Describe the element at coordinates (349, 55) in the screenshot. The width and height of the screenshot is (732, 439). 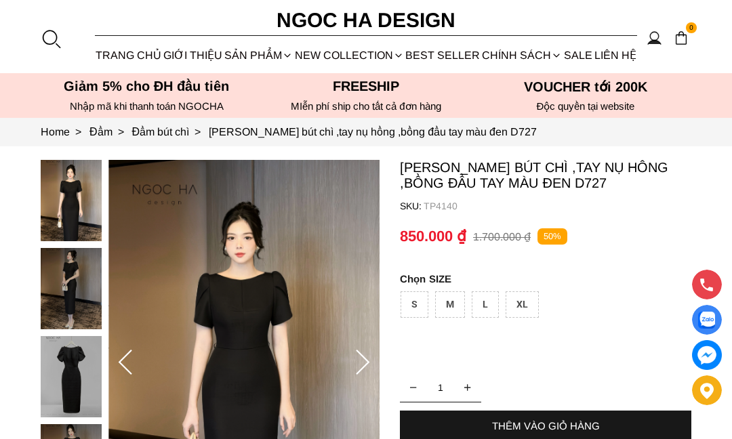
I see `a: NEW COLLECTION` at that location.